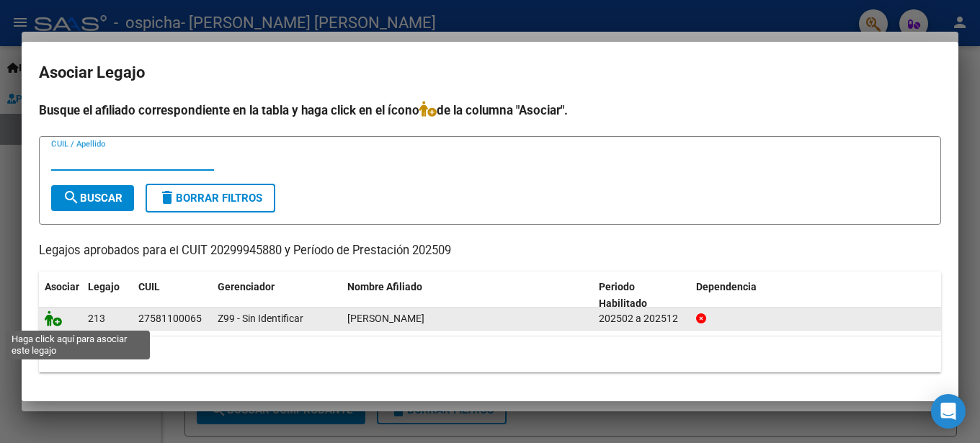 The image size is (980, 443). Describe the element at coordinates (92, 198) in the screenshot. I see `button: Buscar` at that location.